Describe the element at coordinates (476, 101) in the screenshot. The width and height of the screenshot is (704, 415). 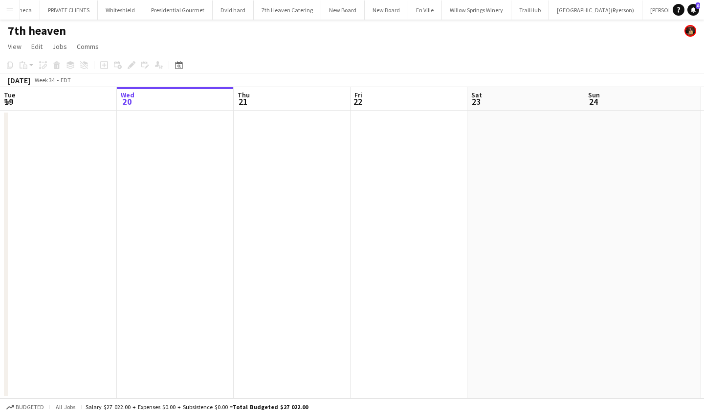
I see `span: 23` at that location.